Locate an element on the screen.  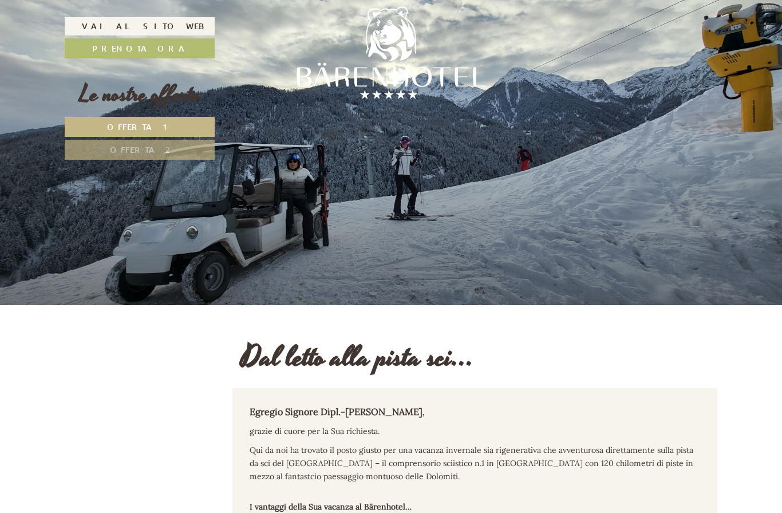
span: grazie di cuore per la Sua richiesta. is located at coordinates (314, 431).